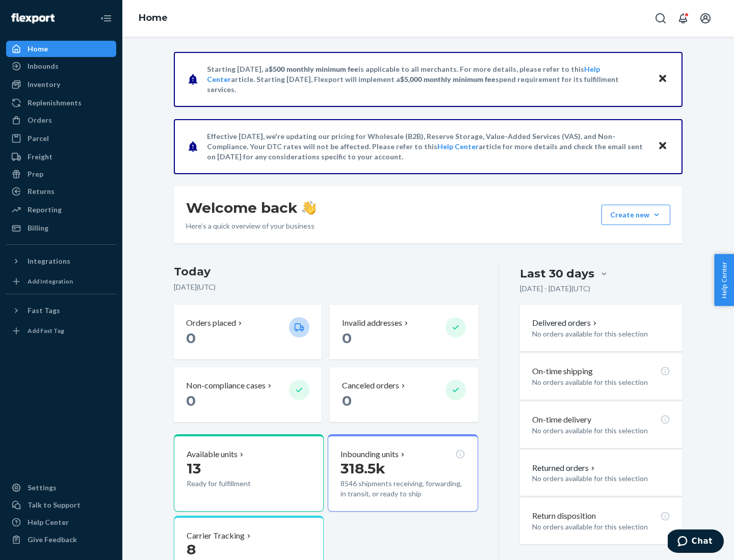  I want to click on p: On-time shipping, so click(562, 371).